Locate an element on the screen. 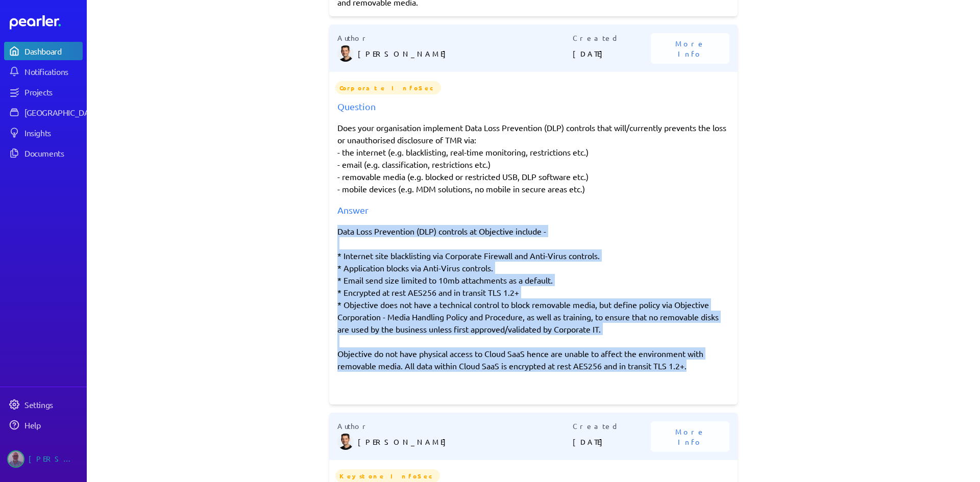 The width and height of the screenshot is (980, 482). p: * Application blocks via Anti-Virus controls. is located at coordinates (533, 268).